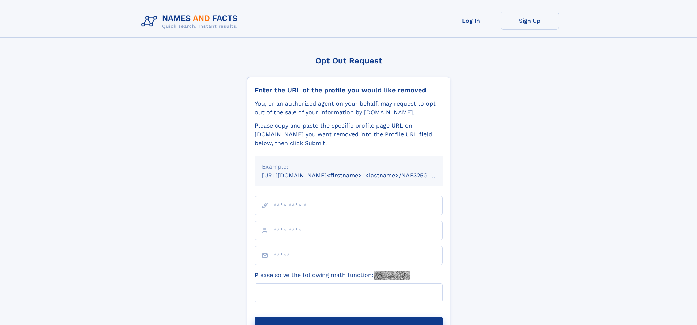  Describe the element at coordinates (472, 21) in the screenshot. I see `a: Log In` at that location.